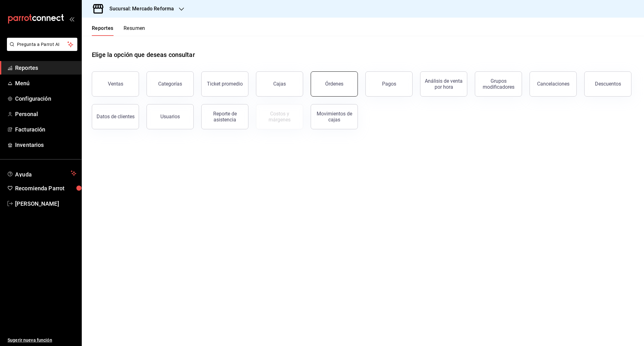  I want to click on span: Reportes, so click(46, 68).